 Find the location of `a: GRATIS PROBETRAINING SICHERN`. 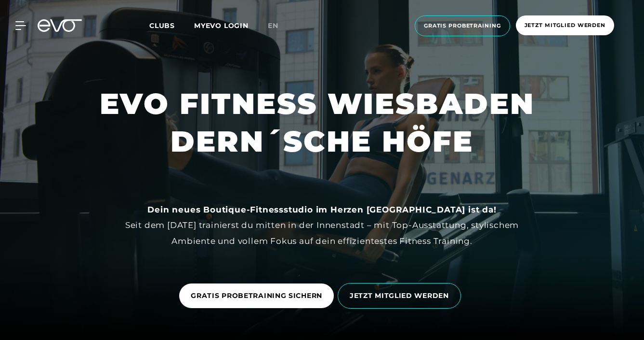

a: GRATIS PROBETRAINING SICHERN is located at coordinates (257, 296).